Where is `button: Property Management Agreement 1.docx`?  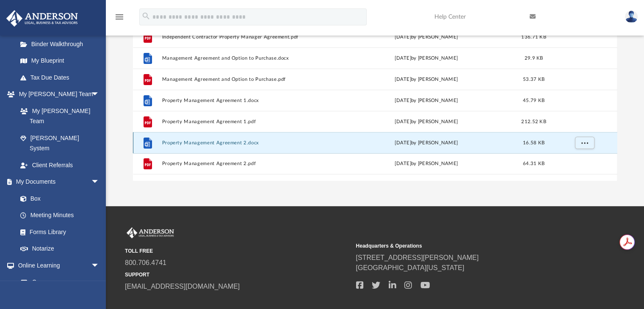
button: Property Management Agreement 1.docx is located at coordinates (248, 101).